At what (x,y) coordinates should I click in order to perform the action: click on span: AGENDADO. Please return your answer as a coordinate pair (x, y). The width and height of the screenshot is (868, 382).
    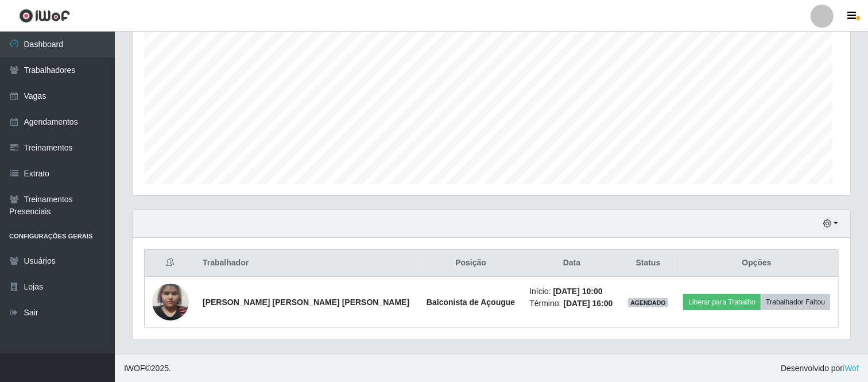
    Looking at the image, I should click on (648, 303).